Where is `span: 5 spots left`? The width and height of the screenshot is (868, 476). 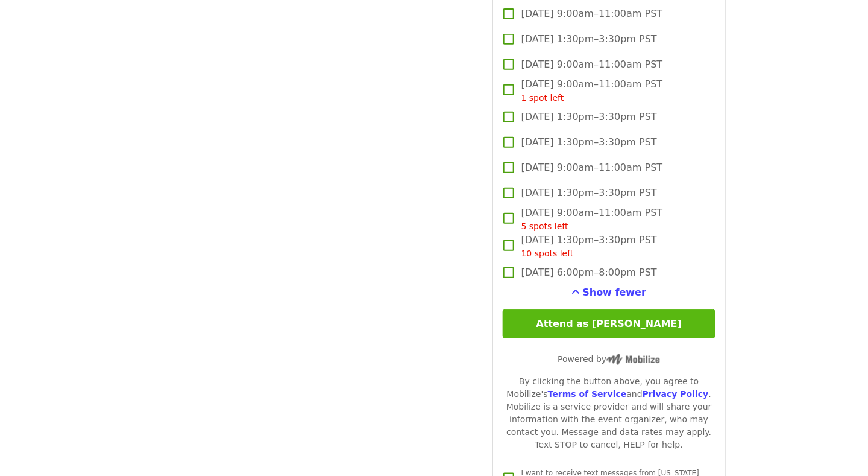 span: 5 spots left is located at coordinates (545, 227).